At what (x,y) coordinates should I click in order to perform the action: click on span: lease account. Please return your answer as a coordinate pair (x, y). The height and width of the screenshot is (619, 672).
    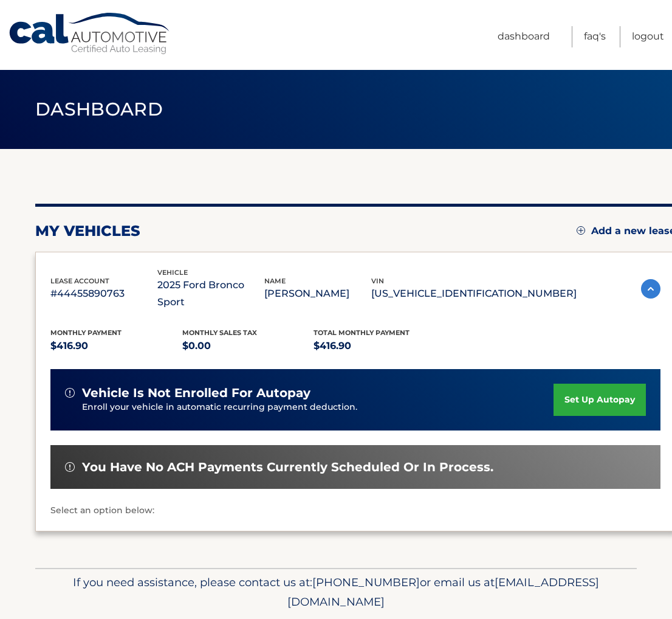
    Looking at the image, I should click on (80, 281).